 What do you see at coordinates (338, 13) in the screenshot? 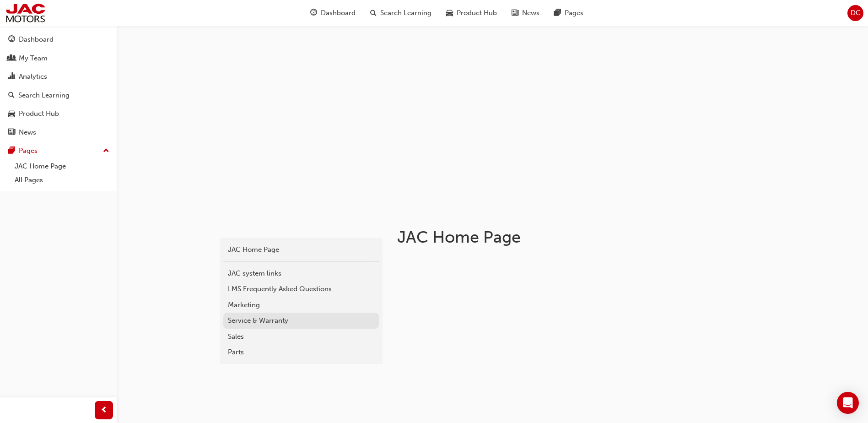
I see `span: Dashboard` at bounding box center [338, 13].